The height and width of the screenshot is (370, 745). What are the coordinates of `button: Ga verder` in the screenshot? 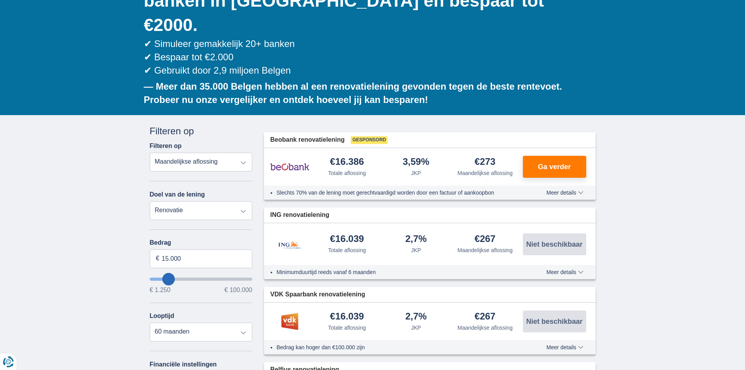 It's located at (555, 167).